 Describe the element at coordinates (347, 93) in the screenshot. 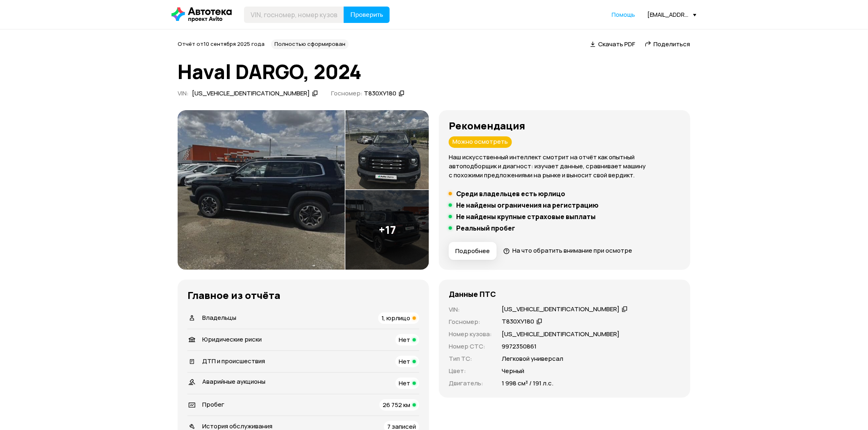

I see `span: Госномер:` at that location.